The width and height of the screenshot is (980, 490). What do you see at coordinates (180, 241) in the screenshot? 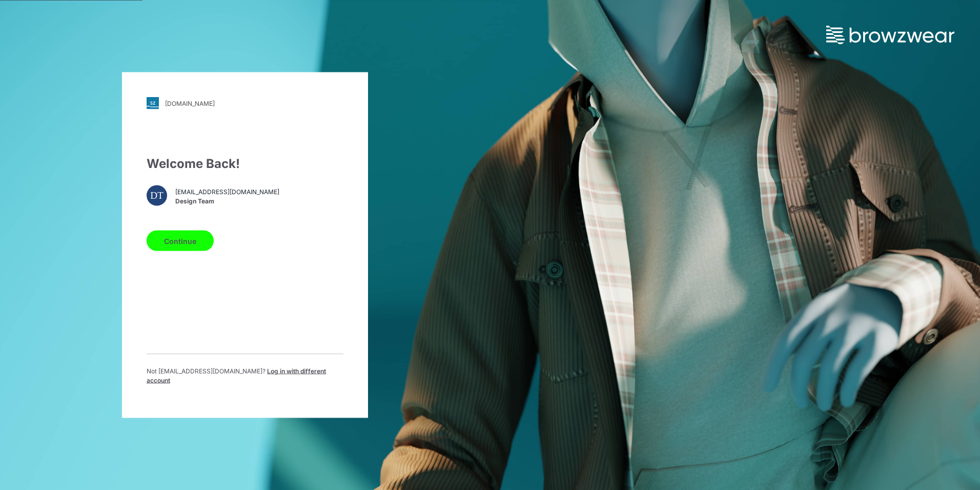
I see `button: Continue` at bounding box center [180, 241].